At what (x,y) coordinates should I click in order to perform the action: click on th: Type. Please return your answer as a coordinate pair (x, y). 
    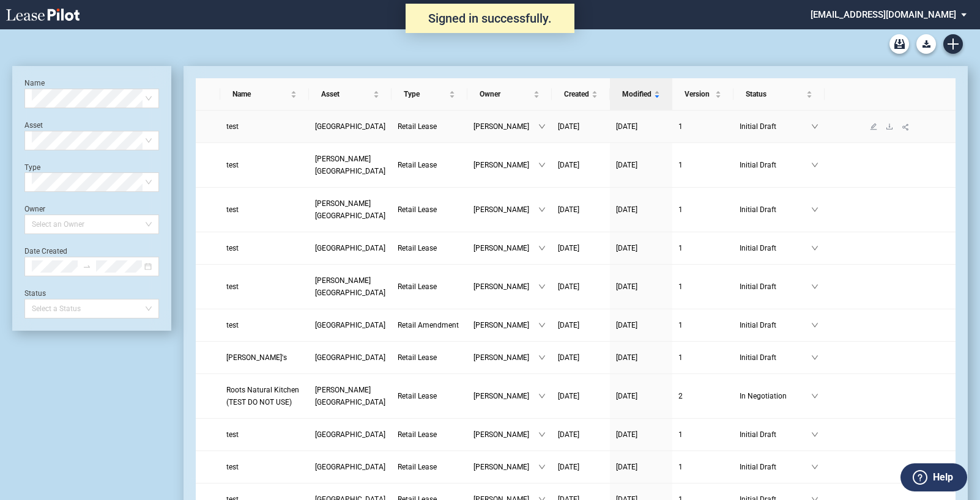
    Looking at the image, I should click on (429, 94).